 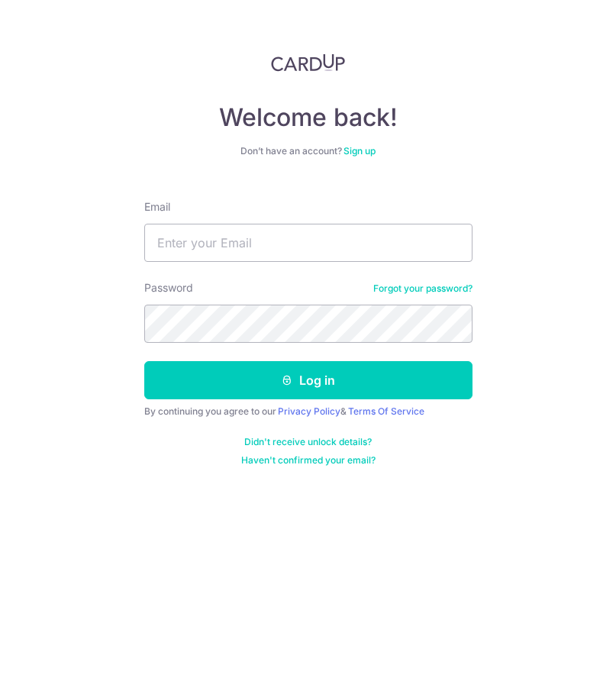 I want to click on a: Sign up, so click(x=359, y=150).